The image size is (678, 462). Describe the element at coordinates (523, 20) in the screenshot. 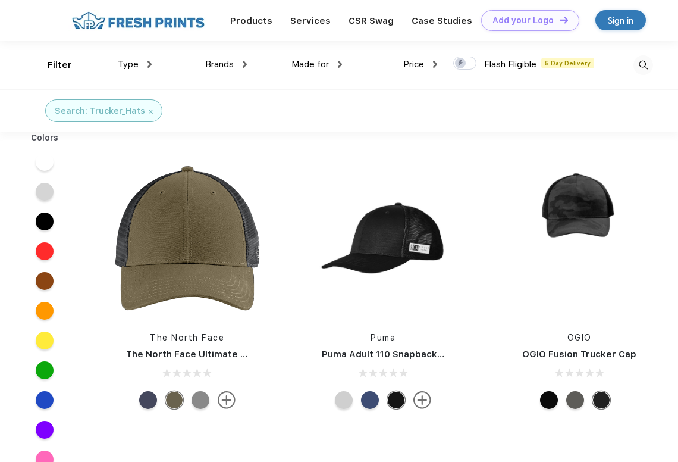

I see `div: Add your Logo` at that location.